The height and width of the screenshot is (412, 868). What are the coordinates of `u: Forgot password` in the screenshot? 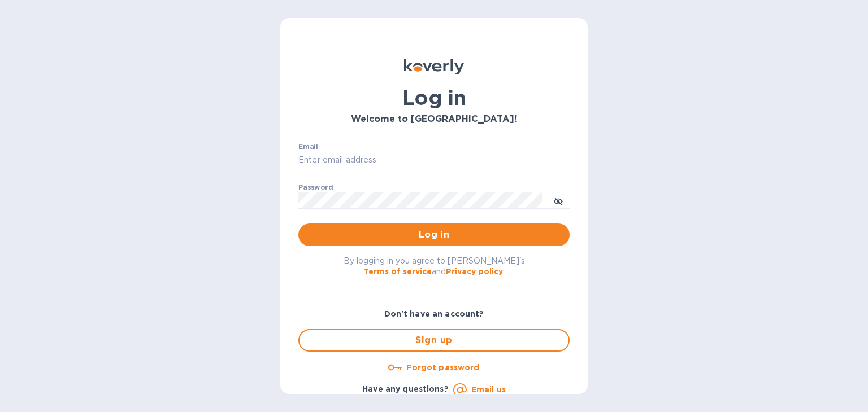 It's located at (442, 367).